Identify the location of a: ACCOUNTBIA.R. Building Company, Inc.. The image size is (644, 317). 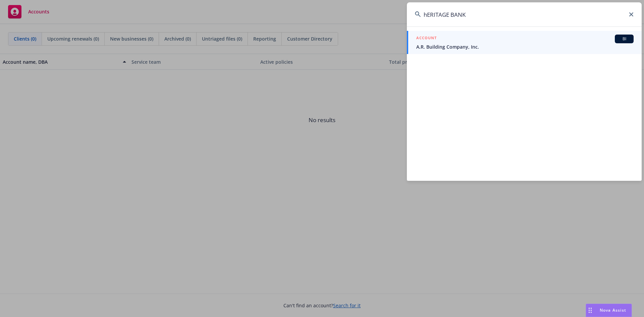
(525, 42).